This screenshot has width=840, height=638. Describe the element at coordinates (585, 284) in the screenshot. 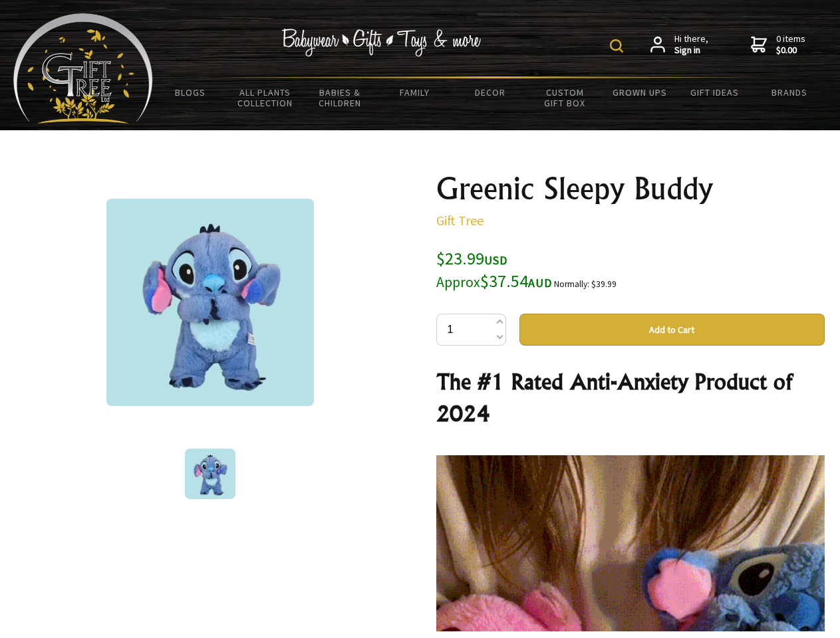

I see `small: Normally: $39.99` at that location.